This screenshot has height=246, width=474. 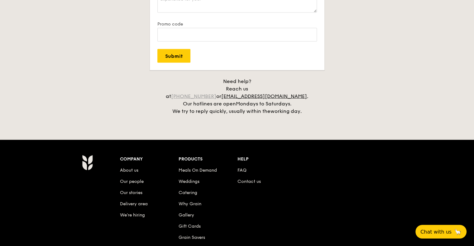 What do you see at coordinates (197, 170) in the screenshot?
I see `a: Meals On Demand` at bounding box center [197, 170].